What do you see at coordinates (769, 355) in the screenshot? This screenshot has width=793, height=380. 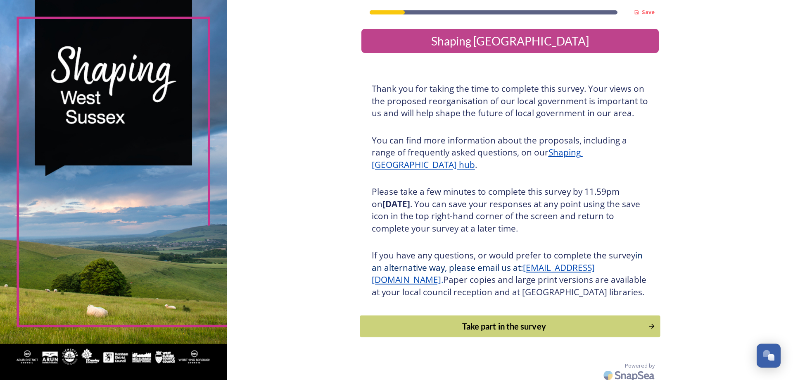 I see `button: Open Chat` at bounding box center [769, 355].